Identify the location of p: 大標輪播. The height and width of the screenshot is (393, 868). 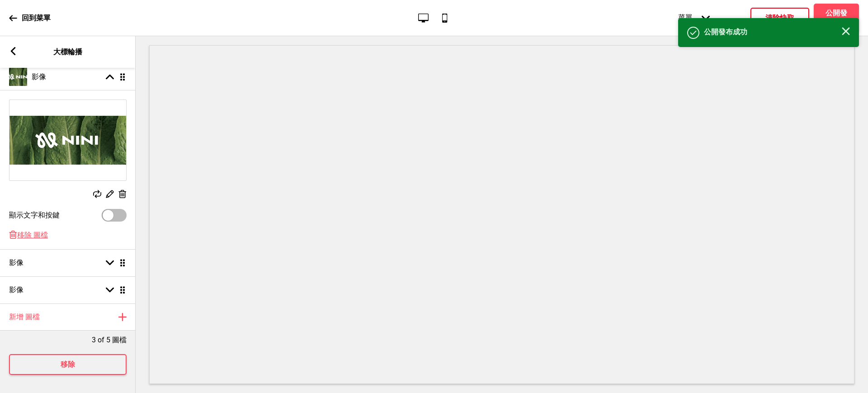
(68, 52).